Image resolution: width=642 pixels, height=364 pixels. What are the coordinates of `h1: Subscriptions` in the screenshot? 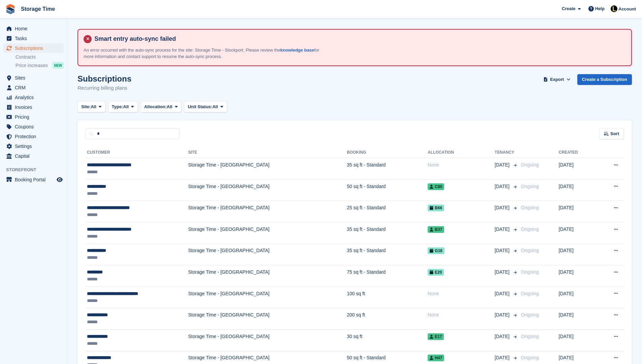 It's located at (105, 79).